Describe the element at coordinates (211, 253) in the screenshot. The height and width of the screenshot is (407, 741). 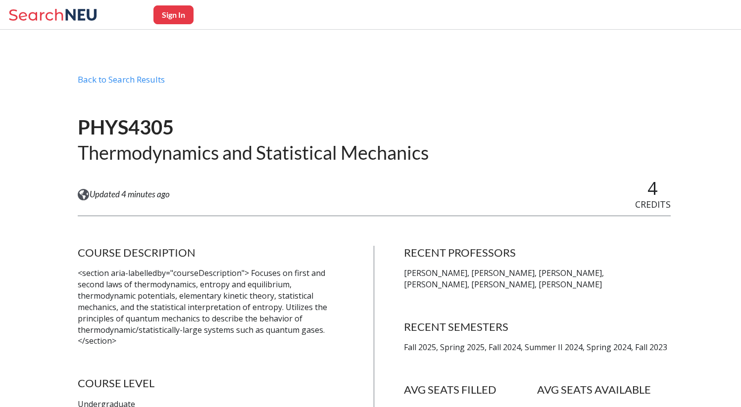
I see `h4: COURSE DESCRIPTION` at that location.